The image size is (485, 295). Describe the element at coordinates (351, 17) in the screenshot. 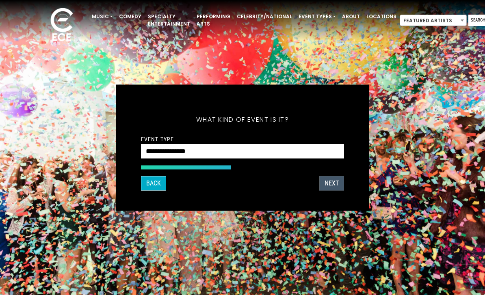

I see `a: About` at that location.